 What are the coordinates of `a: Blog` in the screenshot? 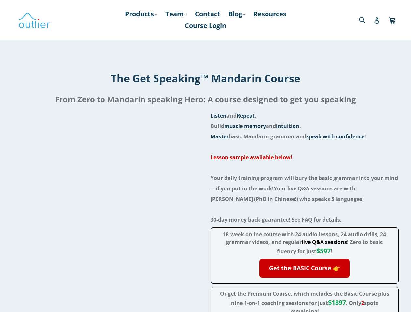 It's located at (237, 14).